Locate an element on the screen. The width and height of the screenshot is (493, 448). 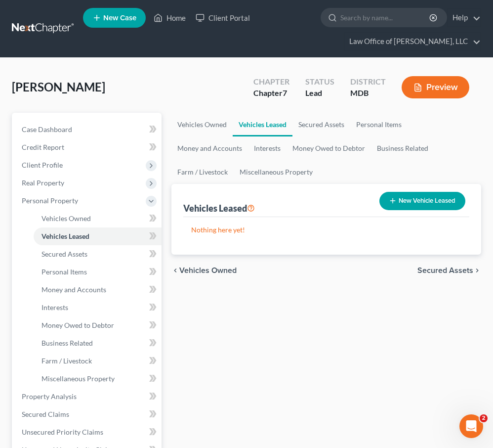
a: Credit Report is located at coordinates (87, 148).